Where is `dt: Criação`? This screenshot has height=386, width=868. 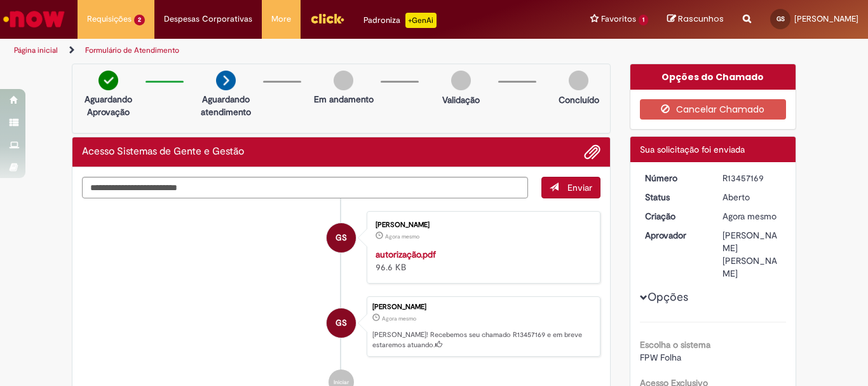
dt: Criação is located at coordinates (674, 216).